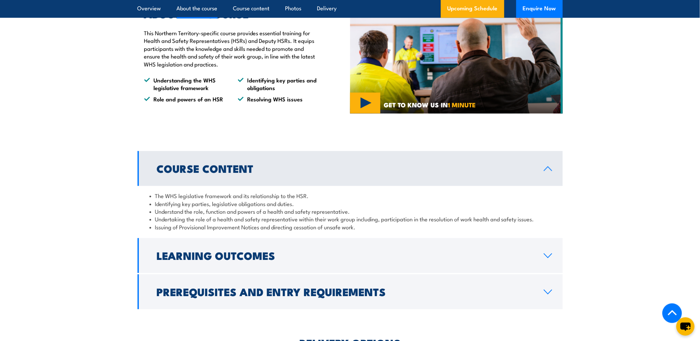  I want to click on button: chat-button, so click(685, 326).